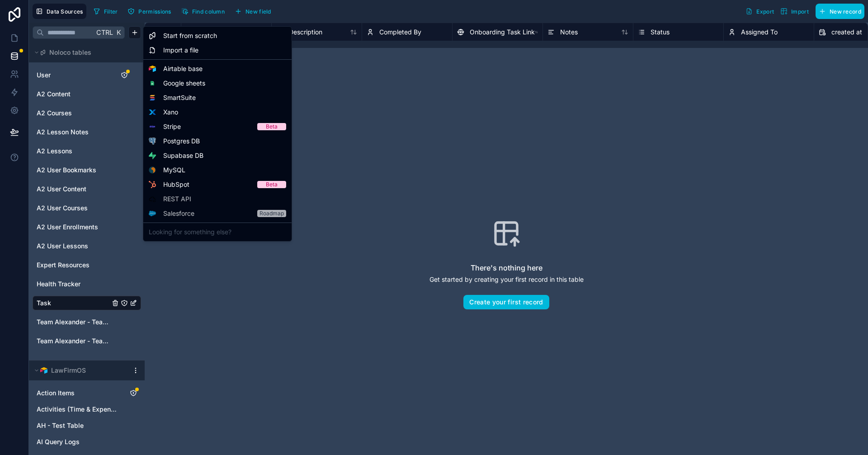 The width and height of the screenshot is (868, 455). I want to click on span: Supabase DB, so click(183, 155).